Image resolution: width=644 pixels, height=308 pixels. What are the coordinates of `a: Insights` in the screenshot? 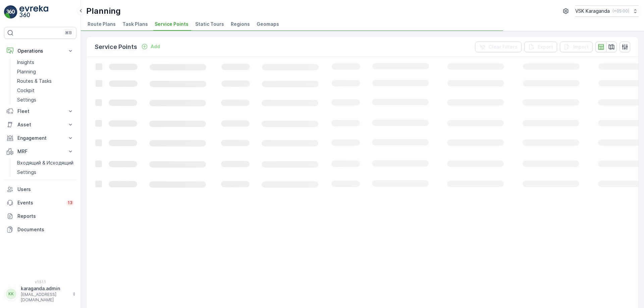 It's located at (45, 62).